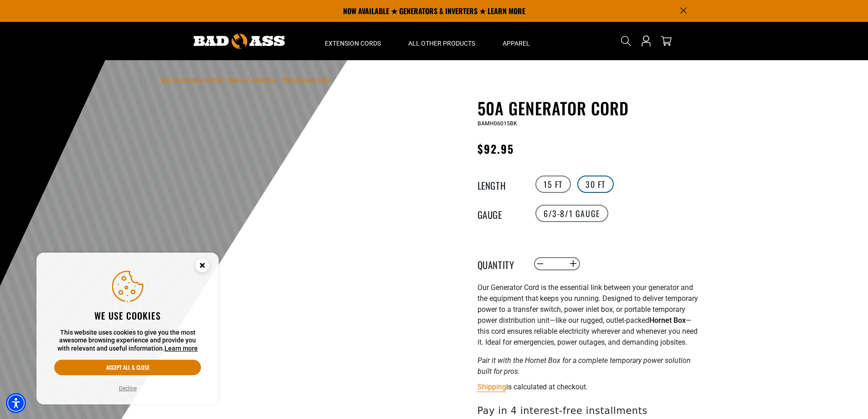 This screenshot has height=419, width=868. Describe the element at coordinates (584, 366) in the screenshot. I see `em: Pair it with the Hornet Box for a complete temporary power solution built for pros.` at that location.